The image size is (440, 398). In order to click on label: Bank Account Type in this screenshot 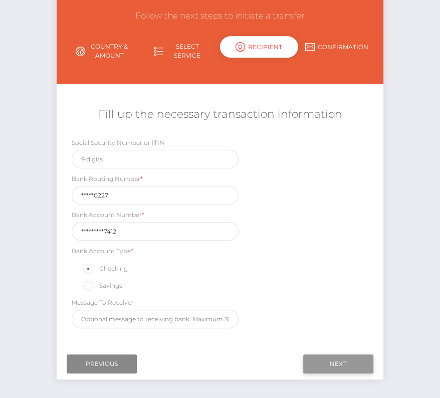, I will do `click(102, 251)`.